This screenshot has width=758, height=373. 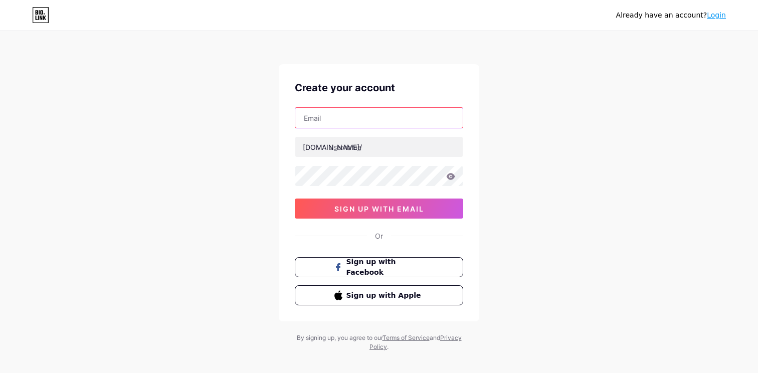 What do you see at coordinates (379, 209) in the screenshot?
I see `button: sign up with email` at bounding box center [379, 209].